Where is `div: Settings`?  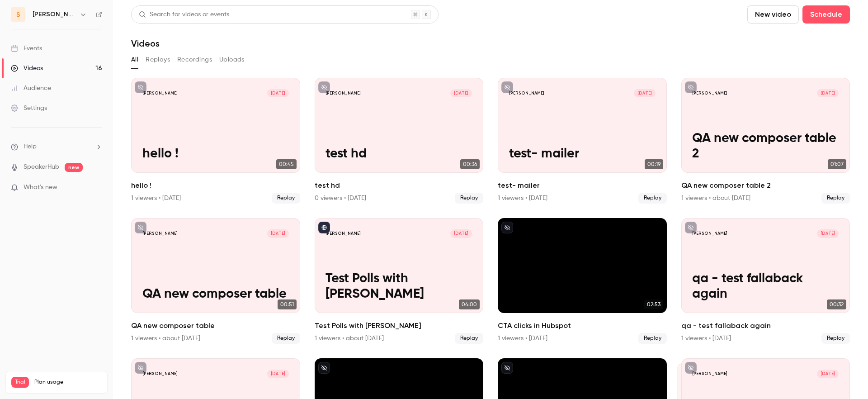
div: Settings is located at coordinates (29, 108).